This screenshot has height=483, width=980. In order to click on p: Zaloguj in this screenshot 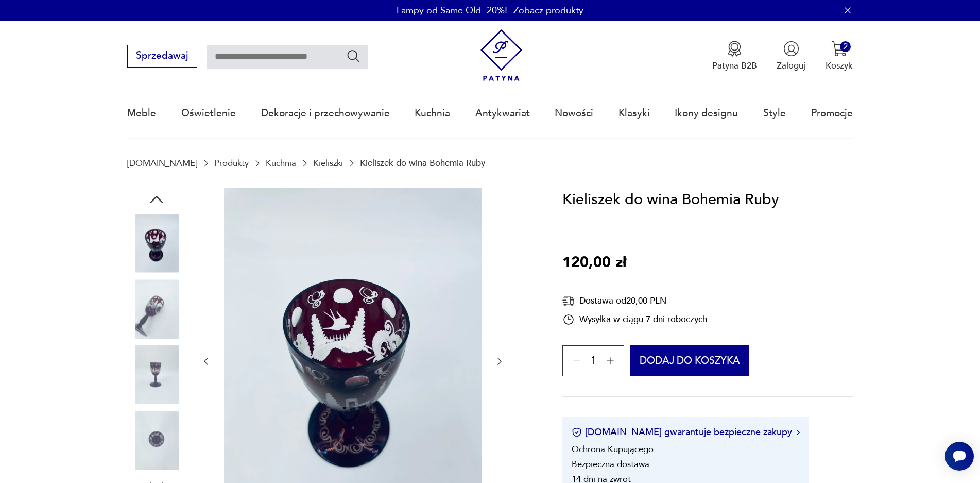, I will do `click(791, 66)`.